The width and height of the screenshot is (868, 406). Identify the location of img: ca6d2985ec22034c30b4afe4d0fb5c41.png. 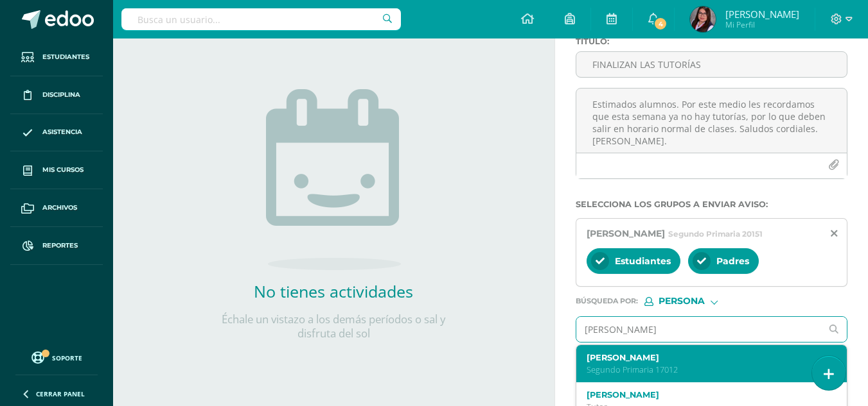
(703, 19).